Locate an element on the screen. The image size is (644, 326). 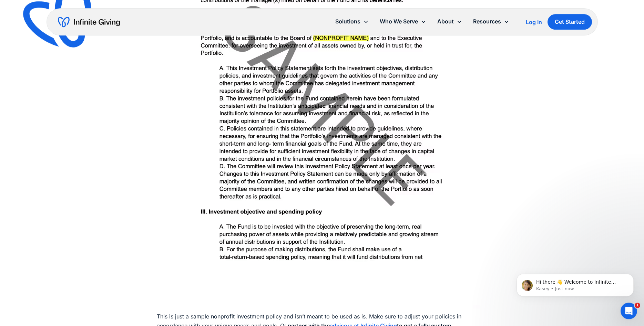
a: Log In is located at coordinates (534, 22).